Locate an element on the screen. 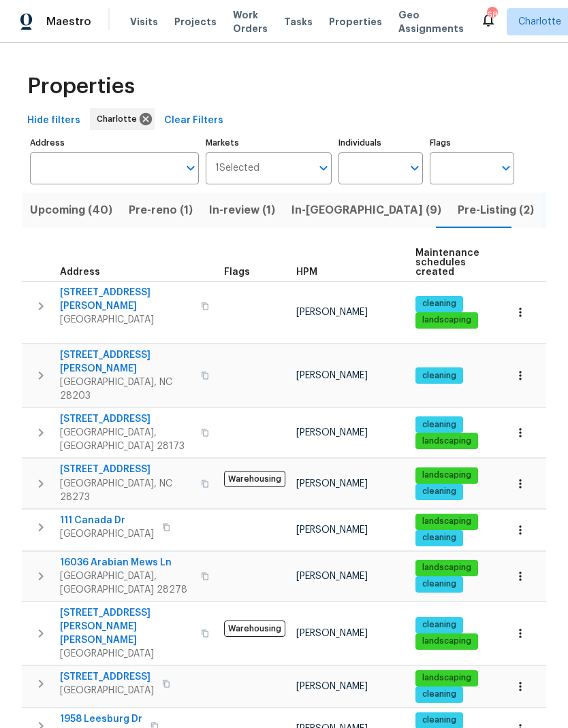  span: HPM is located at coordinates (306, 272).